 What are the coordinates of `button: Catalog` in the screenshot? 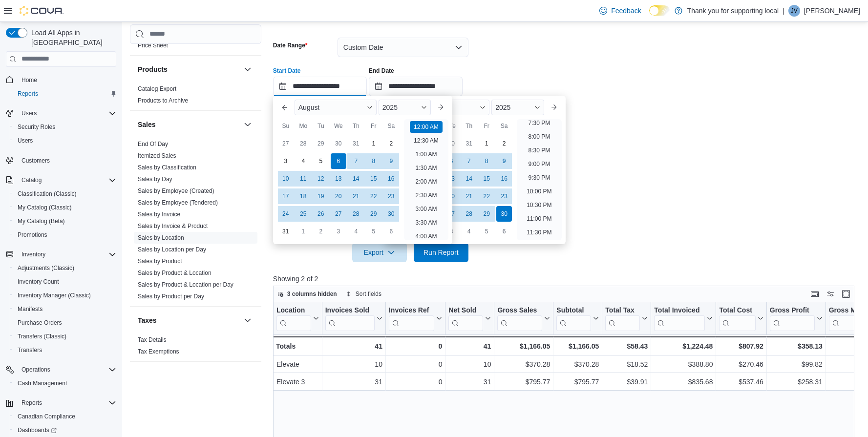 It's located at (31, 180).